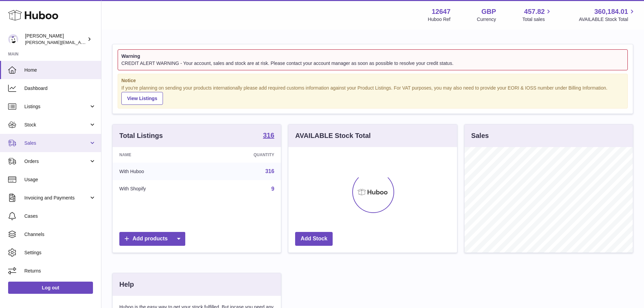 This screenshot has height=308, width=644. What do you see at coordinates (60, 70) in the screenshot?
I see `span: Home` at bounding box center [60, 70].